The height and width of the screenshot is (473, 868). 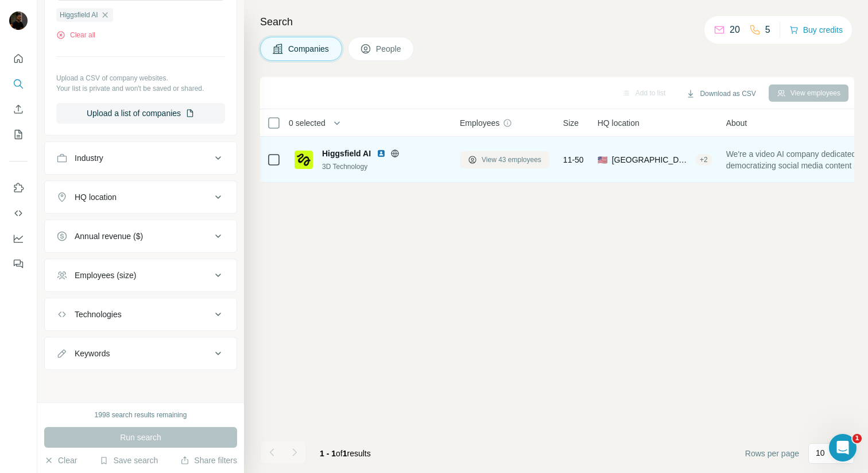 I want to click on button: View 43 employees, so click(x=505, y=160).